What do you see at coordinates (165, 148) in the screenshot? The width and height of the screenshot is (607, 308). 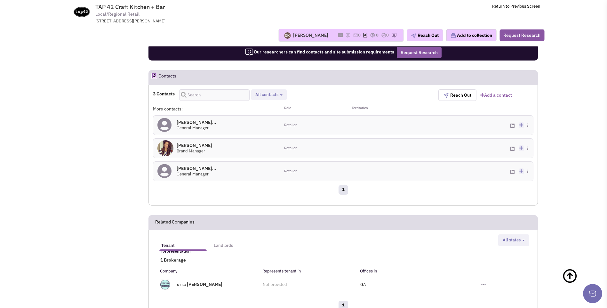 I see `img: DFU7G490AEiSV474-lMXDQ.jpg` at bounding box center [165, 148].